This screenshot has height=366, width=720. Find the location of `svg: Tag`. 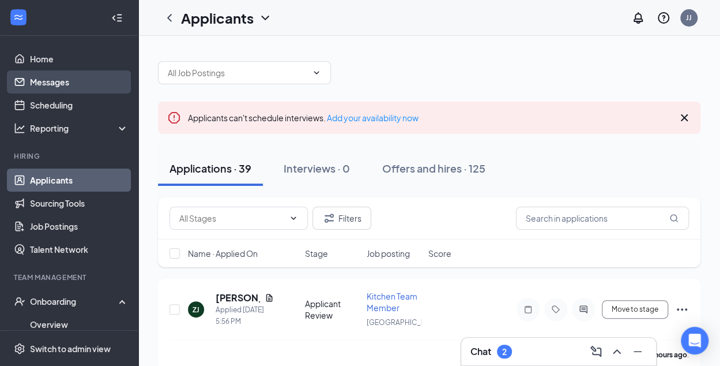

svg: Tag is located at coordinates (556, 309).